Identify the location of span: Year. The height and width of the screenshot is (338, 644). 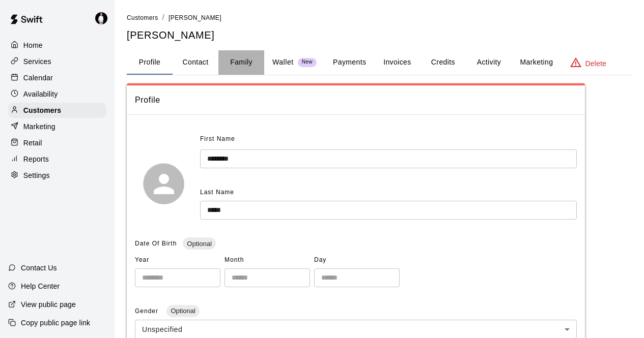
(178, 261).